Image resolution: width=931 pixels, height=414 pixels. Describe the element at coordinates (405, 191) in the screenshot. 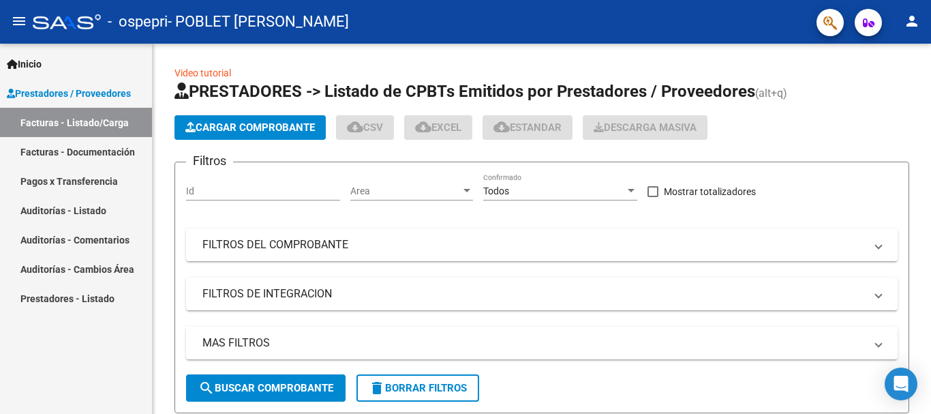

I see `span: Area` at that location.